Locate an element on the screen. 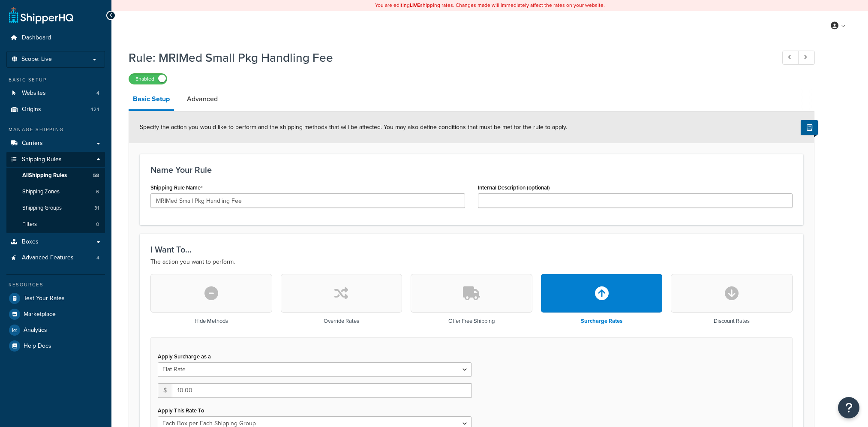 The width and height of the screenshot is (868, 427). div: Resources is located at coordinates (56, 284).